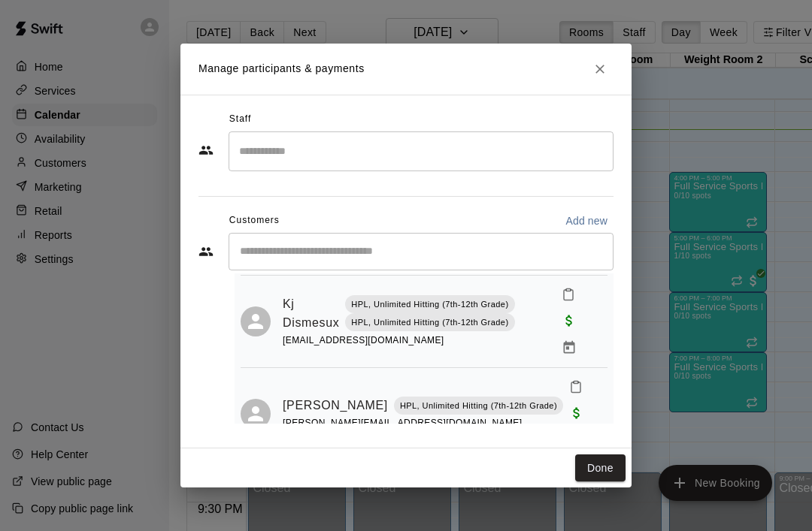 The height and width of the screenshot is (531, 812). What do you see at coordinates (569, 348) in the screenshot?
I see `button: Manage bookings & payment` at bounding box center [569, 348].